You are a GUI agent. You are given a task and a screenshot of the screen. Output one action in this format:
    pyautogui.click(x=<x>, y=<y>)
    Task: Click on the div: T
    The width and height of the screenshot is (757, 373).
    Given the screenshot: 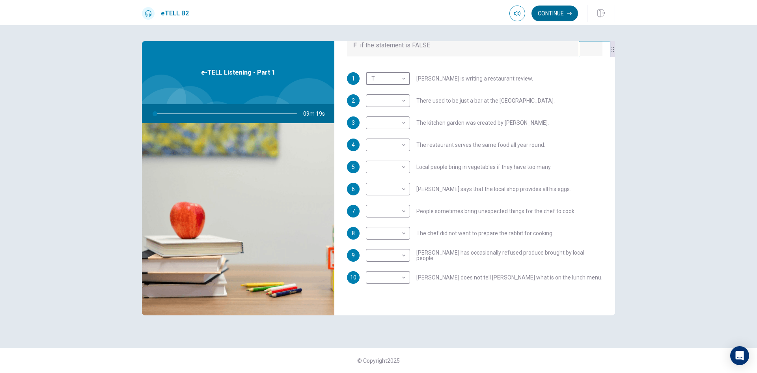 What is the action you would take?
    pyautogui.click(x=386, y=78)
    